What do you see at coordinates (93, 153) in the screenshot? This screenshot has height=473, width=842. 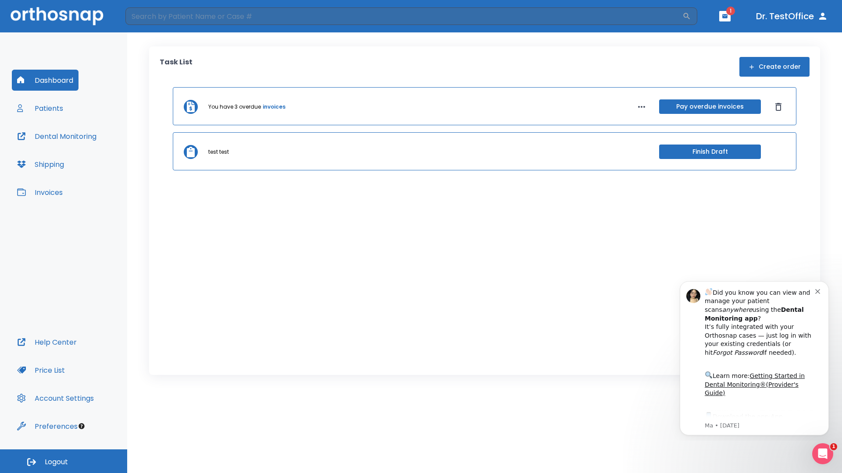 I see `p: Message from Ma, sent 6w ago` at bounding box center [93, 153].